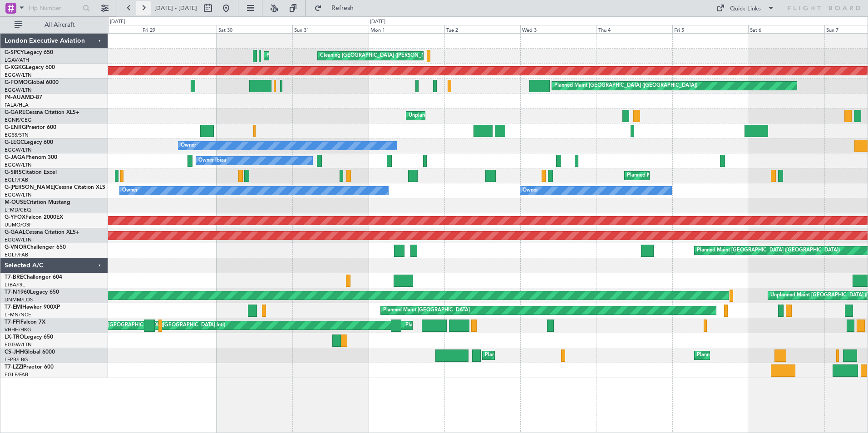 The height and width of the screenshot is (433, 868). I want to click on div: Tue 2, so click(483, 29).